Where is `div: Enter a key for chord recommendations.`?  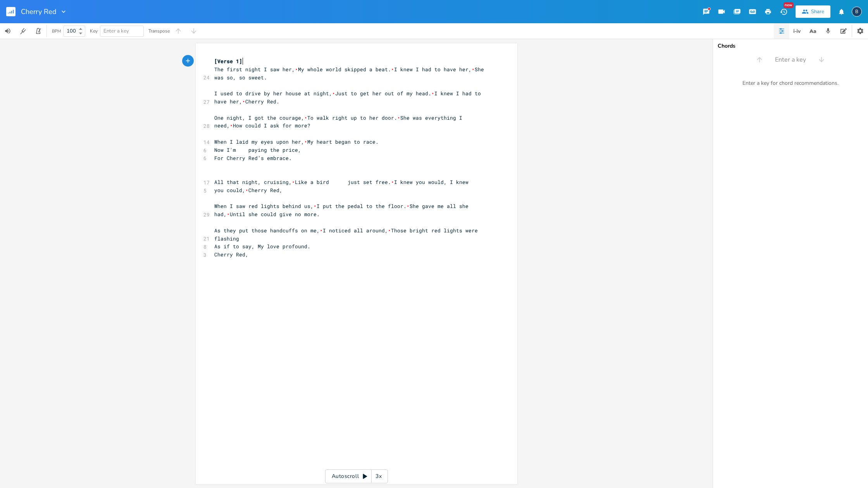
div: Enter a key for chord recommendations. is located at coordinates (791, 83).